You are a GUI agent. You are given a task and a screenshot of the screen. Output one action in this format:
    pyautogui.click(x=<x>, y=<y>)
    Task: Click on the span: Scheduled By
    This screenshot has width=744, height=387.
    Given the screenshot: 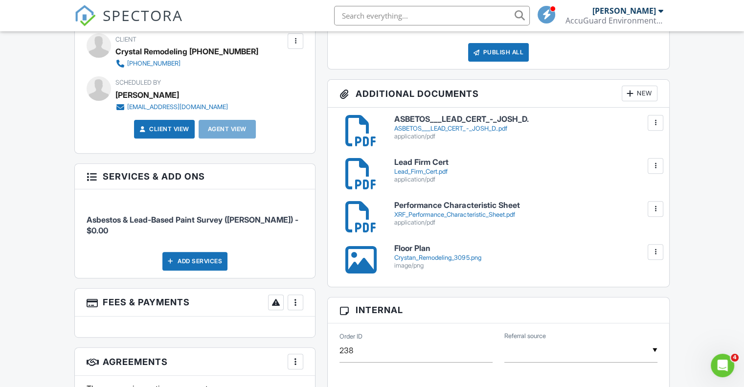 What is the action you would take?
    pyautogui.click(x=138, y=82)
    